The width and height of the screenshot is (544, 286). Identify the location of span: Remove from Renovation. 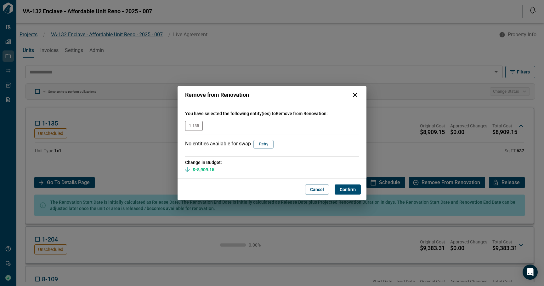
(217, 95).